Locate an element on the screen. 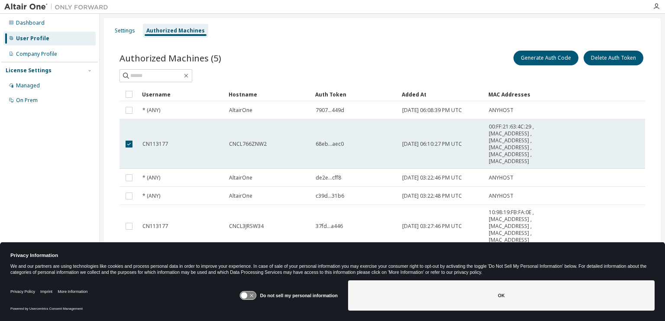  span: 68eb...aec0 is located at coordinates (330, 144).